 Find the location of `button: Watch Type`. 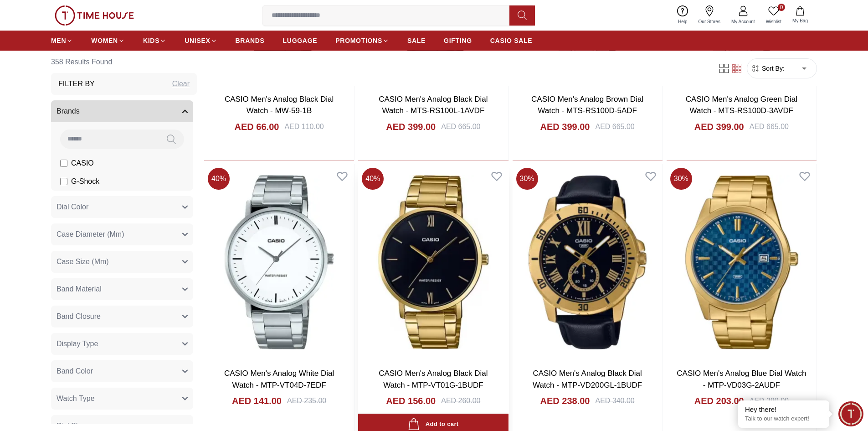

button: Watch Type is located at coordinates (122, 398).